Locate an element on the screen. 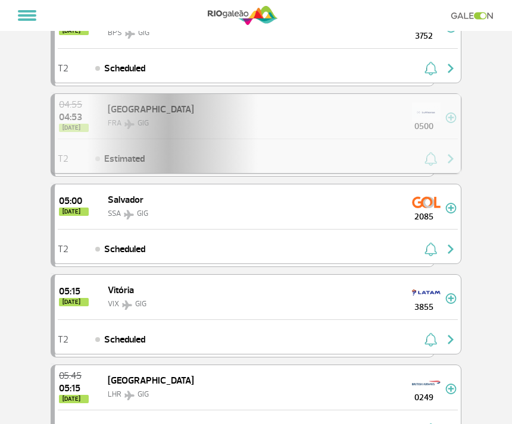 The height and width of the screenshot is (424, 512). span: Vitória is located at coordinates (121, 290).